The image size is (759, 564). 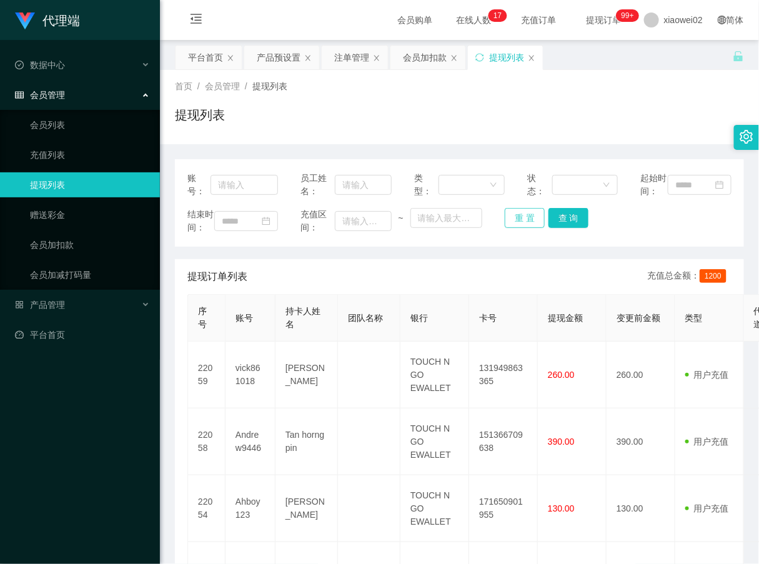 What do you see at coordinates (747, 137) in the screenshot?
I see `i: 图标: setting` at bounding box center [747, 137].